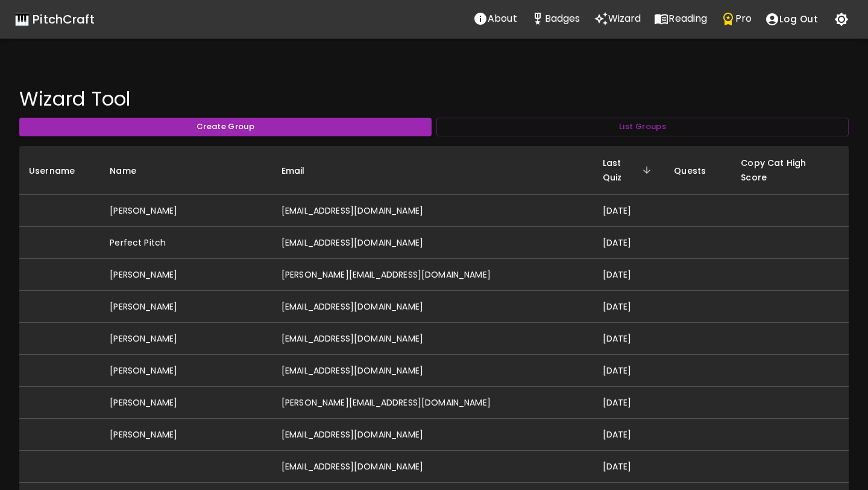 The image size is (868, 490). Describe the element at coordinates (625, 18) in the screenshot. I see `p: Wizard` at that location.